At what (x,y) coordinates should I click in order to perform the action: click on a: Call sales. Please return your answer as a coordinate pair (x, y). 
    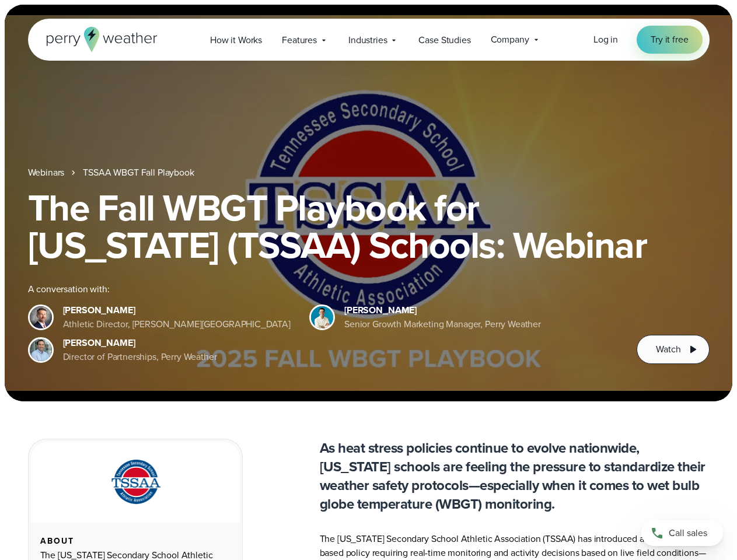
    Looking at the image, I should click on (682, 533).